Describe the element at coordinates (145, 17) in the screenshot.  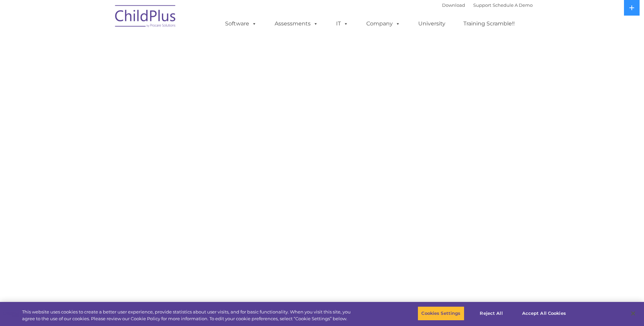
I see `img: ChildPlus by Procare Solutions` at that location.